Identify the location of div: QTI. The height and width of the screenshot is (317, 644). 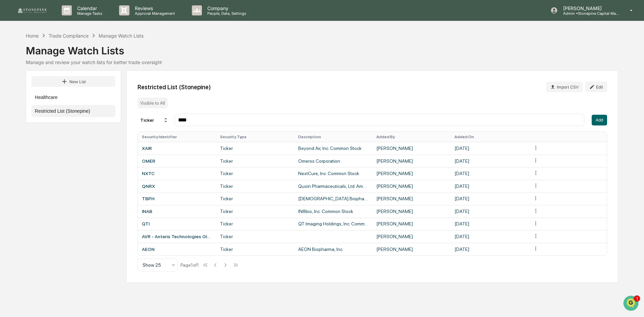
(177, 224).